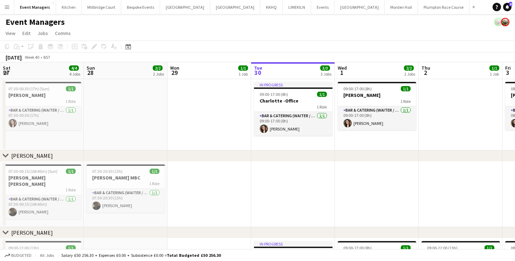 The width and height of the screenshot is (515, 261). What do you see at coordinates (174, 73) in the screenshot?
I see `span: 29` at bounding box center [174, 73].